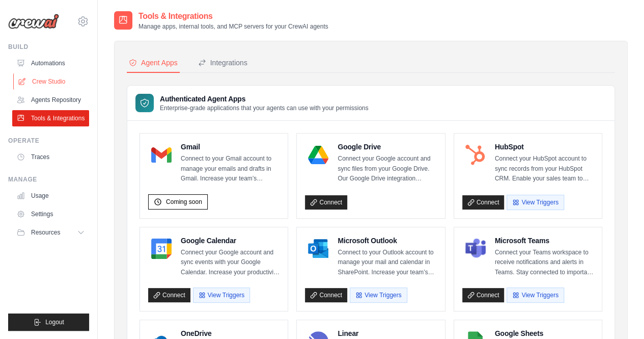 The image size is (644, 339). Describe the element at coordinates (153, 63) in the screenshot. I see `button: Agent Apps` at that location.